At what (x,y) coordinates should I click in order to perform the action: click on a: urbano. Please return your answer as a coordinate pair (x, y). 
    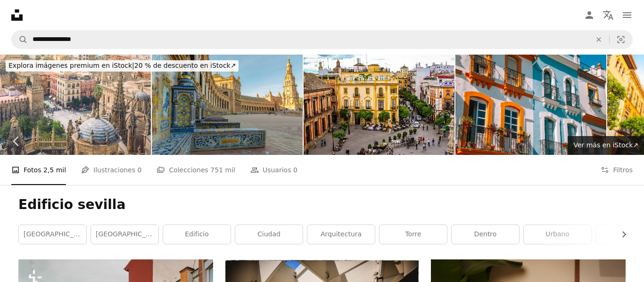
    Looking at the image, I should click on (557, 235).